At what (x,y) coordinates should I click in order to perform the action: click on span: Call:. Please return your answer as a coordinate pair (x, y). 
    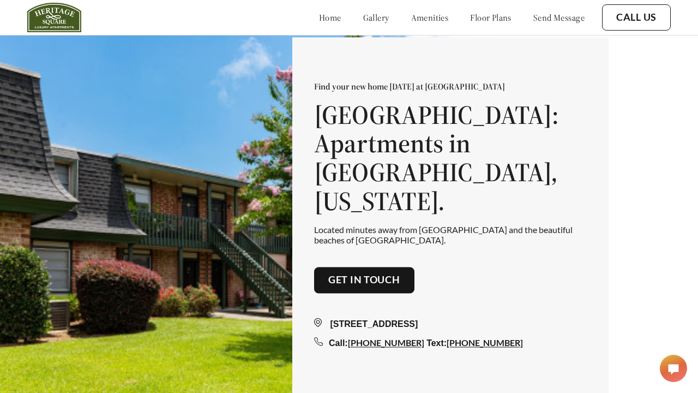
    Looking at the image, I should click on (338, 343).